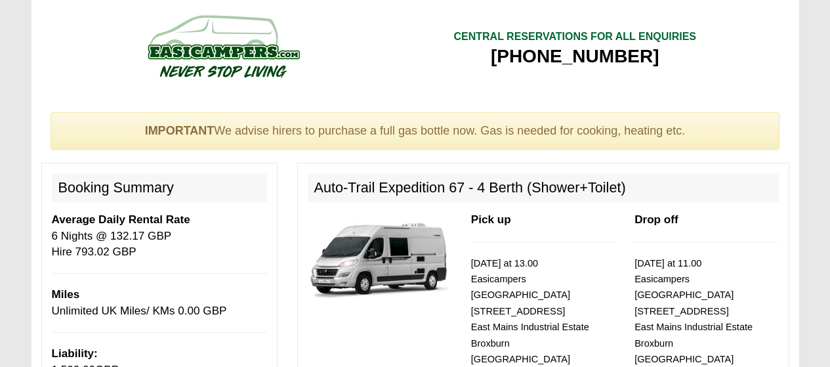 This screenshot has width=830, height=367. What do you see at coordinates (180, 131) in the screenshot?
I see `strong: IMPORTANT` at bounding box center [180, 131].